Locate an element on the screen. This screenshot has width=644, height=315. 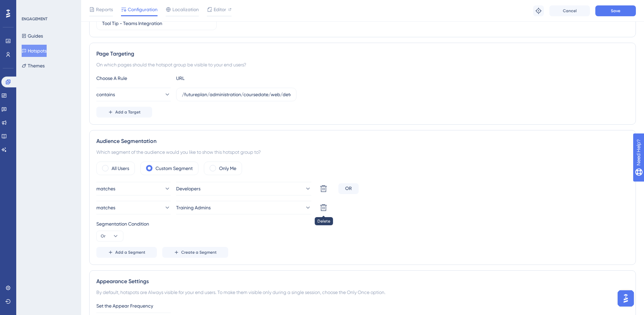
label: Only Me is located at coordinates (227, 168).